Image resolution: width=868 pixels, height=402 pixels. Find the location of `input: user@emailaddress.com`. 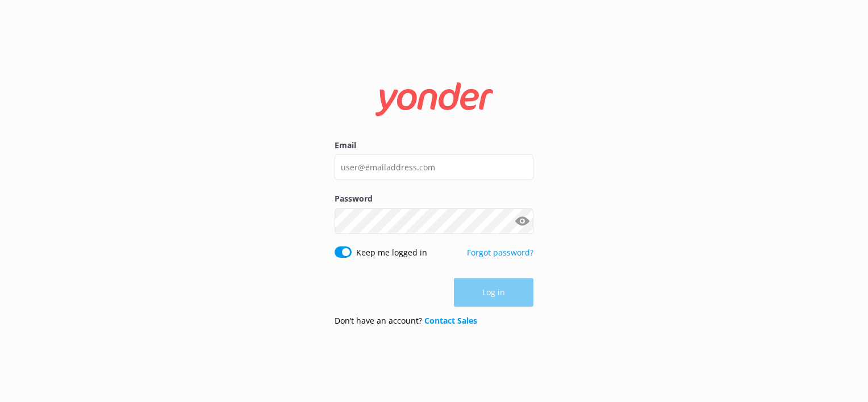

input: user@emailaddress.com is located at coordinates (434, 167).